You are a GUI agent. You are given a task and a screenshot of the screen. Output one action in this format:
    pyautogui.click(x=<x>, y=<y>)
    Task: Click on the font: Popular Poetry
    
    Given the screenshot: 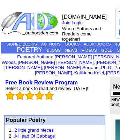 What is the action you would take?
    pyautogui.click(x=26, y=120)
    